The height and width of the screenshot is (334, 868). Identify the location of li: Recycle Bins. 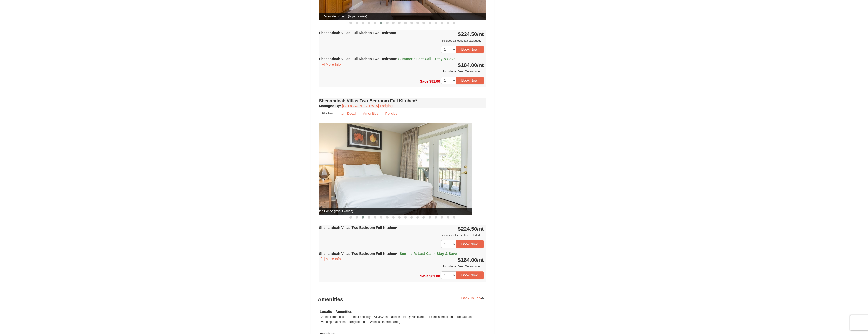
(358, 322).